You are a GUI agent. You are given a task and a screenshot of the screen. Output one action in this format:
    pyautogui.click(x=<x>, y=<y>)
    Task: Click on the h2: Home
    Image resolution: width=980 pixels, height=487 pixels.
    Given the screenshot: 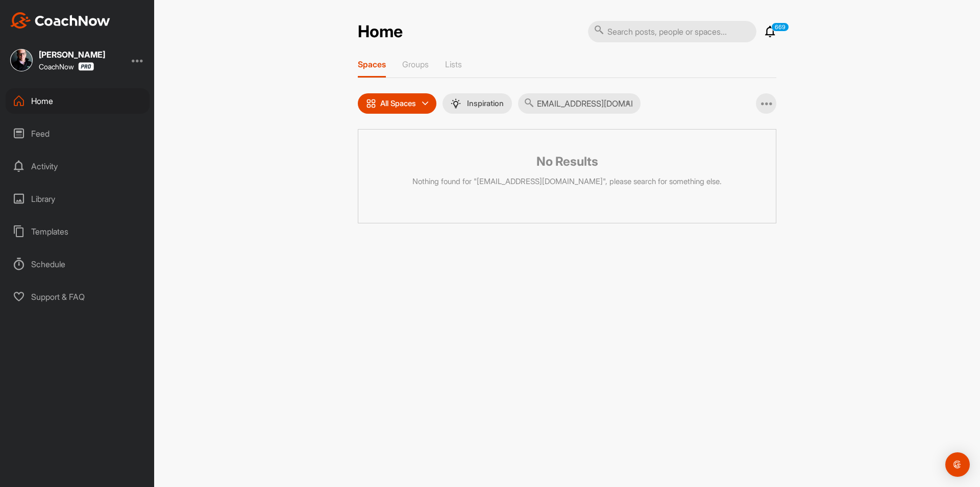 What is the action you would take?
    pyautogui.click(x=380, y=31)
    